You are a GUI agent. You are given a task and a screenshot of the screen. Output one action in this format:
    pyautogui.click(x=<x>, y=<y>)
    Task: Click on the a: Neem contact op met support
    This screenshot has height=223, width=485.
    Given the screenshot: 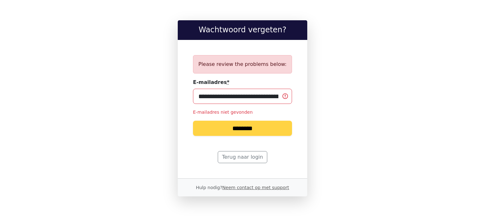 What is the action you would take?
    pyautogui.click(x=255, y=188)
    